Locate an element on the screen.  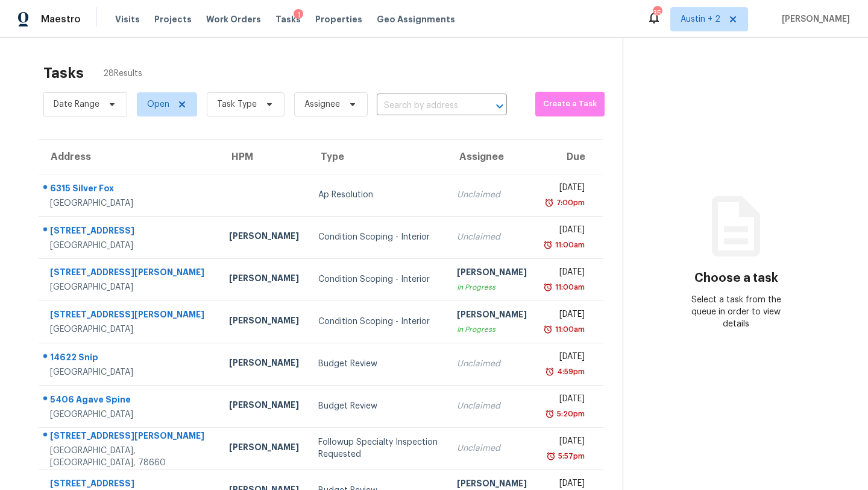
span: Create a Task is located at coordinates (570, 104).